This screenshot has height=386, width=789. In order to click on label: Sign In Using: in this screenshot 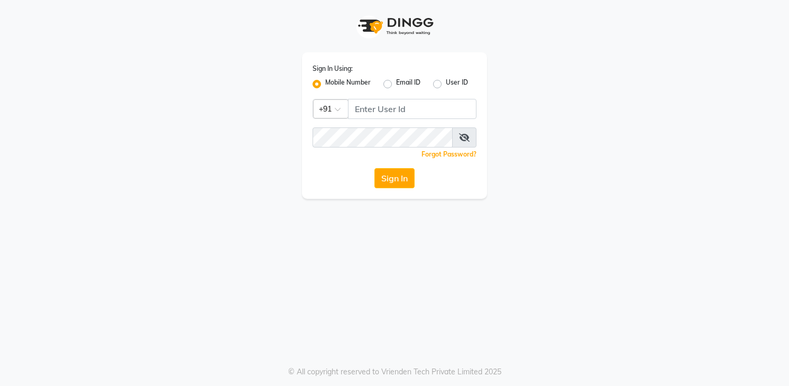, I will do `click(333, 69)`.